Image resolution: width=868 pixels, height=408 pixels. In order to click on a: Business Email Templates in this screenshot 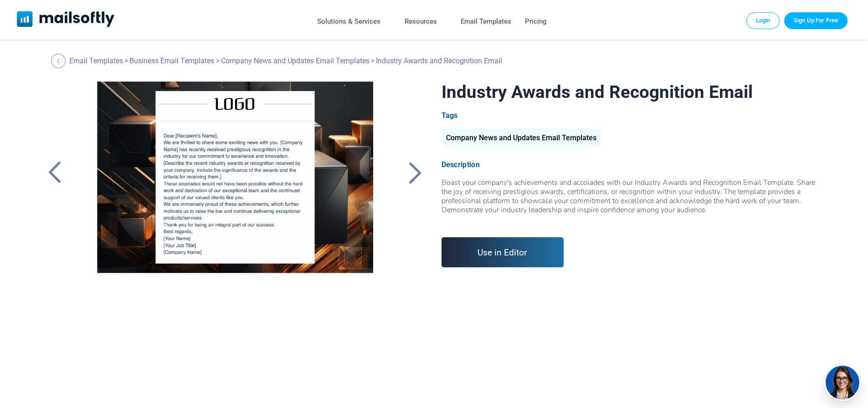, I will do `click(172, 61)`.